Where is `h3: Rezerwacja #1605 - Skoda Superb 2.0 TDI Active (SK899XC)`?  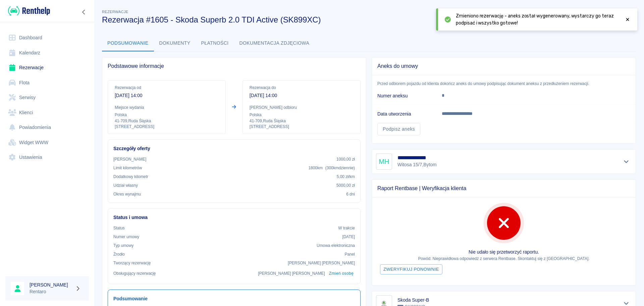
h3: Rezerwacja #1605 - Skoda Superb 2.0 TDI Active (SK899XC) is located at coordinates (338, 20).